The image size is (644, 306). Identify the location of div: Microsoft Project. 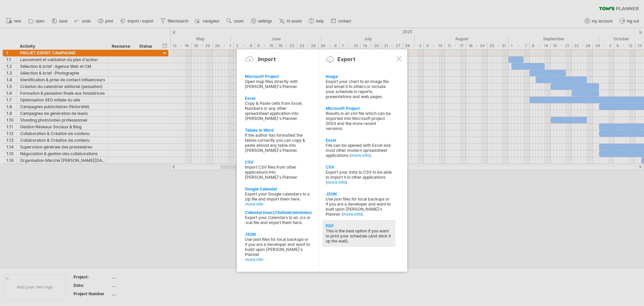
(359, 108).